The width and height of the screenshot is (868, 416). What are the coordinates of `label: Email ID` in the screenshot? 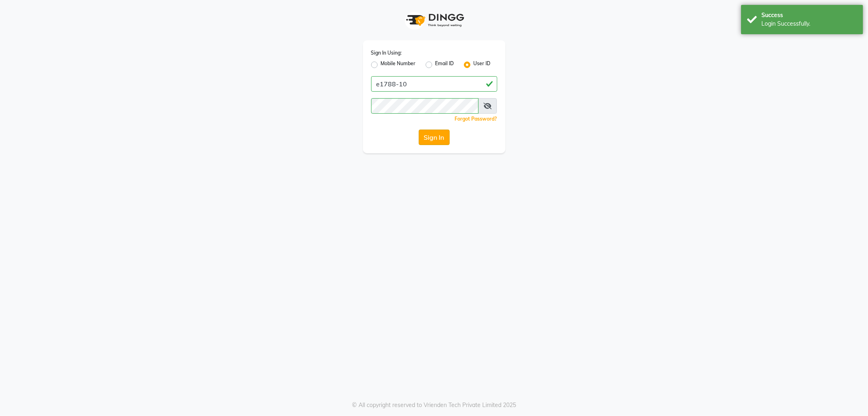 It's located at (445, 65).